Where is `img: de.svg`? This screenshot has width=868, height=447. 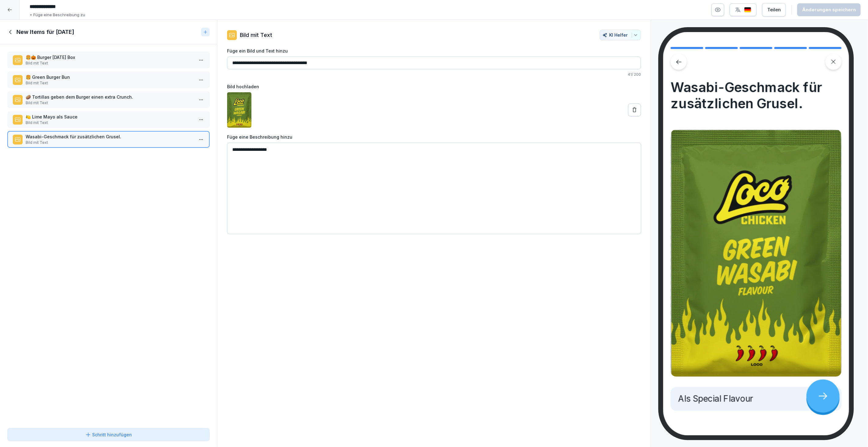
img: de.svg is located at coordinates (748, 10).